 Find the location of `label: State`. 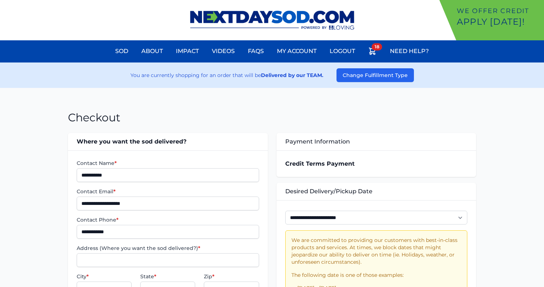

label: State is located at coordinates (167, 277).